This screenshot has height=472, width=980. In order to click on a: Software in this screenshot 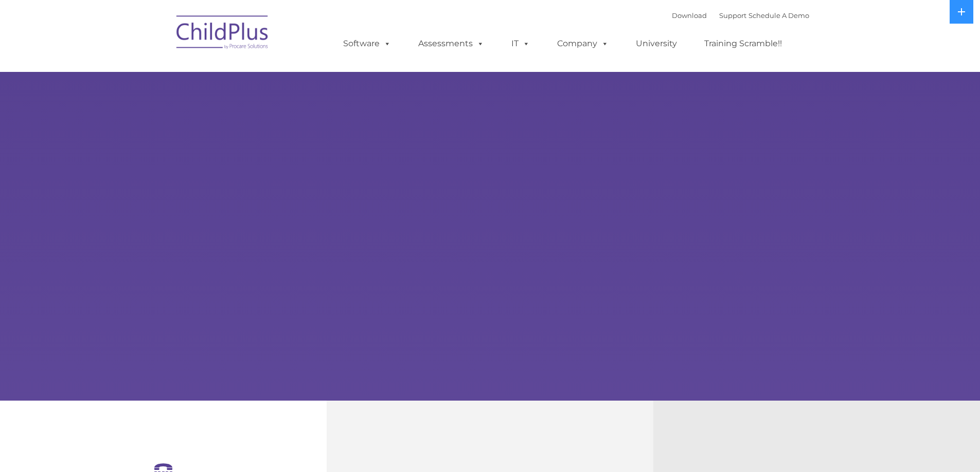, I will do `click(366, 44)`.